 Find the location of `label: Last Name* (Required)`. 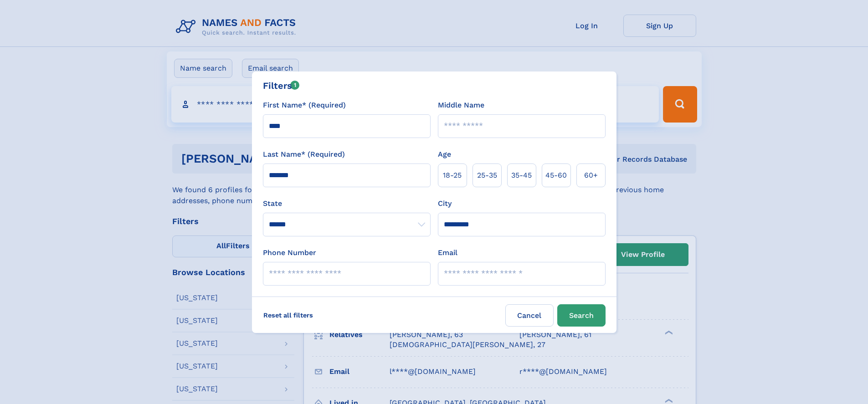

label: Last Name* (Required) is located at coordinates (304, 154).